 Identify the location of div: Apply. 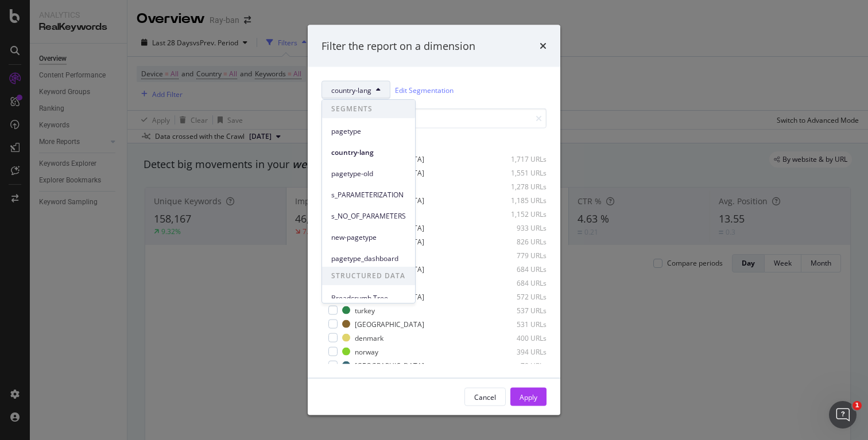
(528, 396).